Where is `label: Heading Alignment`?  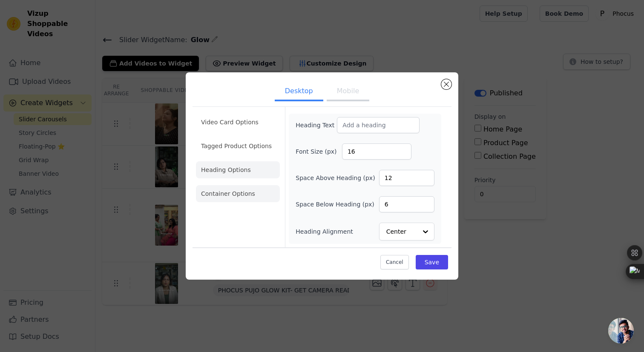
label: Heading Alignment is located at coordinates (325, 231).